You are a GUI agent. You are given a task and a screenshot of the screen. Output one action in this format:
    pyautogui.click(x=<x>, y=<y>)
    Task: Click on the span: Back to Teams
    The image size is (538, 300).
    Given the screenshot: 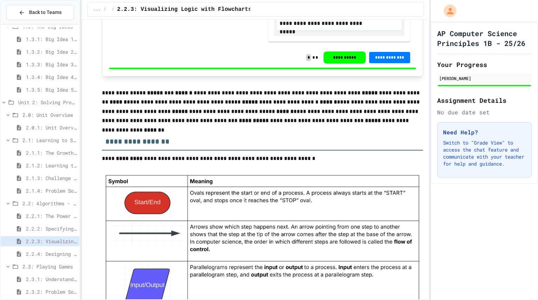 What is the action you would take?
    pyautogui.click(x=45, y=12)
    